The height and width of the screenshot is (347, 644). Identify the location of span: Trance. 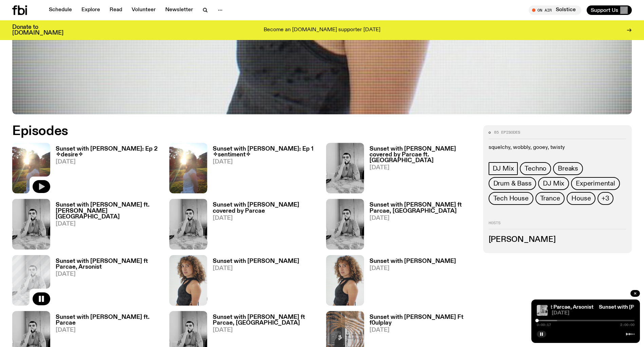
(550, 199).